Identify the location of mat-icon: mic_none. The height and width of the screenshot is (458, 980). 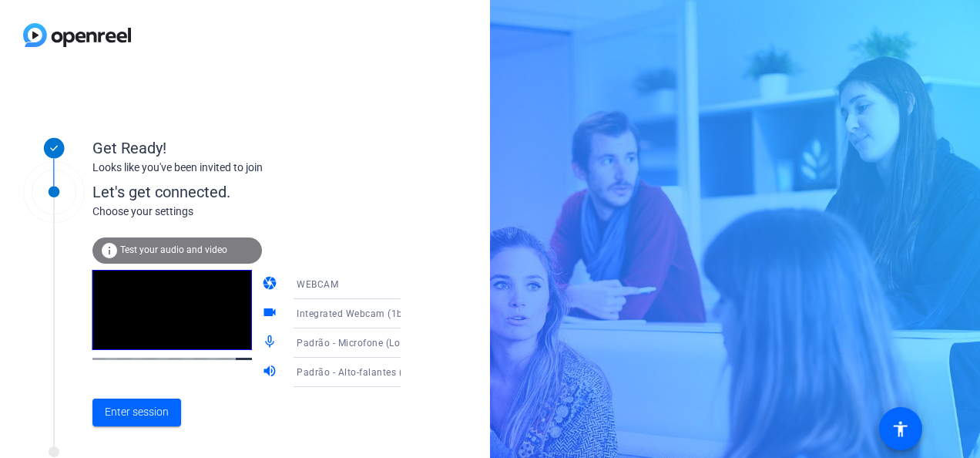
(272, 343).